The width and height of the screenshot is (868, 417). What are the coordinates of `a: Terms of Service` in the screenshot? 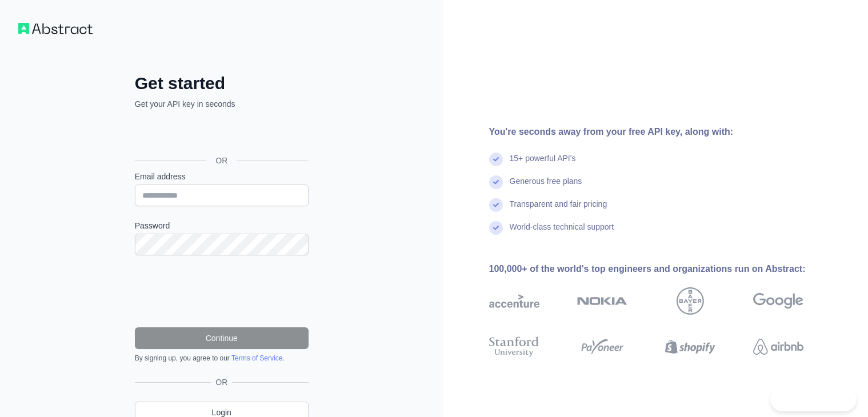 It's located at (257, 358).